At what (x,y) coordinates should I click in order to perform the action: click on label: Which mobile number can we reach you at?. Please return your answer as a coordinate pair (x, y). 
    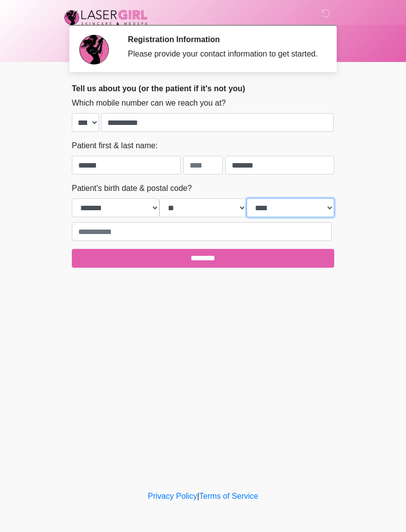
    Looking at the image, I should click on (148, 103).